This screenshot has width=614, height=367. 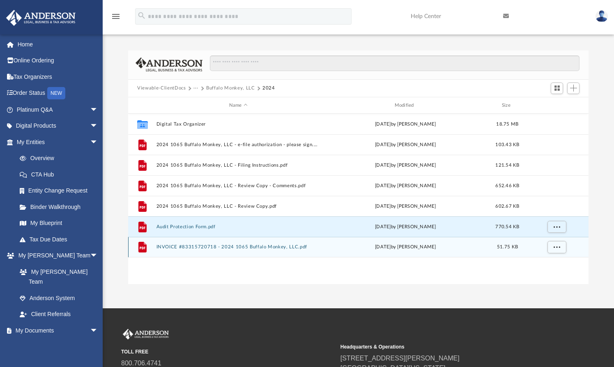 I want to click on button: Digital Tax Organizer, so click(x=238, y=124).